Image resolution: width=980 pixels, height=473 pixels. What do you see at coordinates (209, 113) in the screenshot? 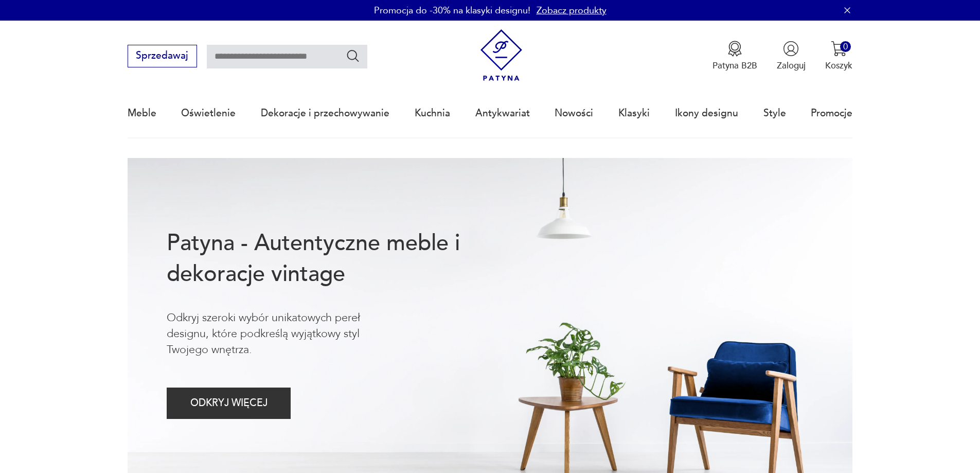
I see `a: Oświetlenie` at bounding box center [209, 113].